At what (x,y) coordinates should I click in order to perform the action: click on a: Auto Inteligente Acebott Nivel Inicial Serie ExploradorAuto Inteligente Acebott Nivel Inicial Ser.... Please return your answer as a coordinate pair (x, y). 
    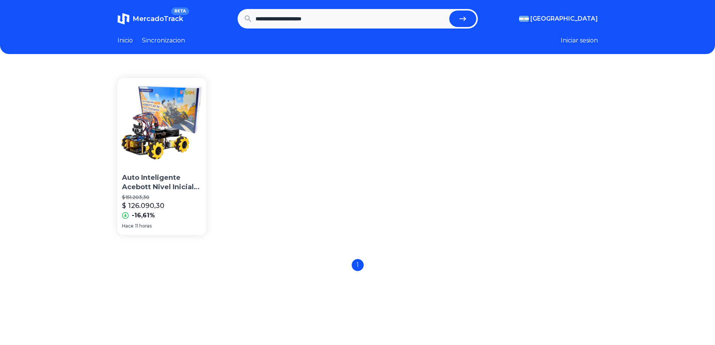
    Looking at the image, I should click on (162, 157).